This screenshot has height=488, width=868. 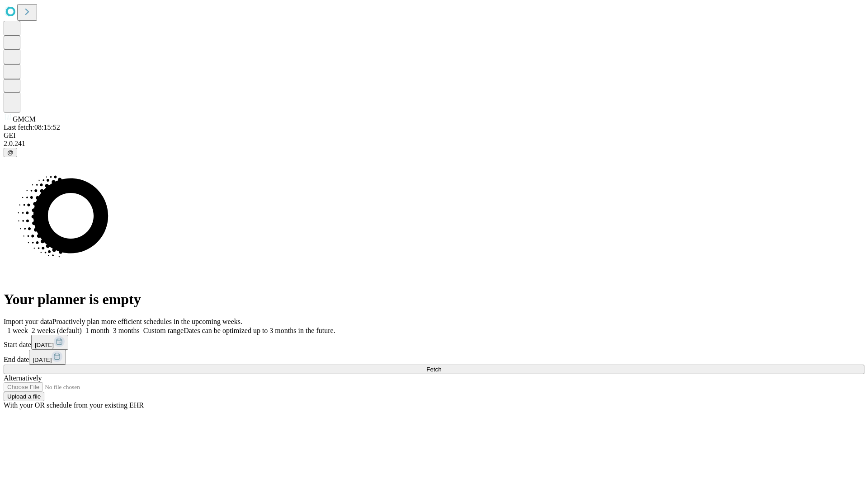 I want to click on button: Upload a file, so click(x=24, y=396).